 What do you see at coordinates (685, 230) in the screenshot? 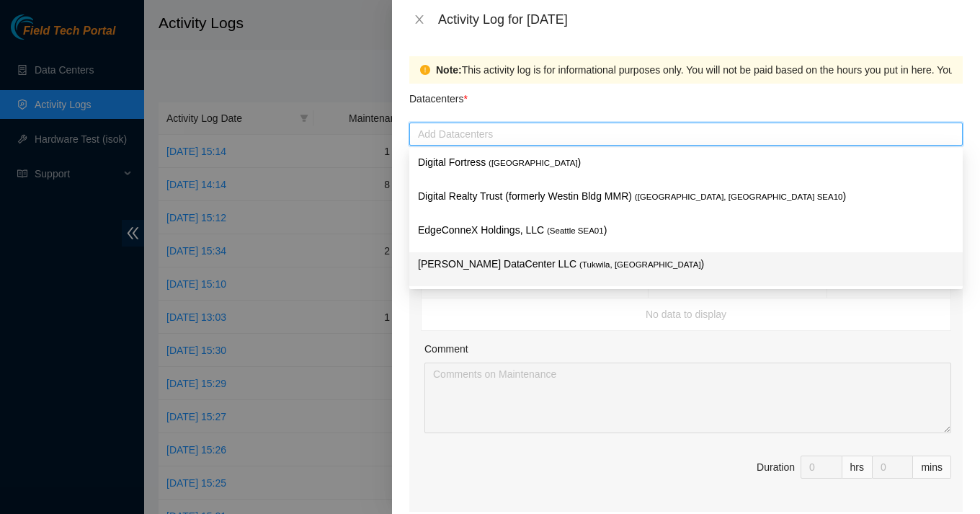
I see `p: EdgeConneX Holdings, LLC )` at bounding box center [685, 230].